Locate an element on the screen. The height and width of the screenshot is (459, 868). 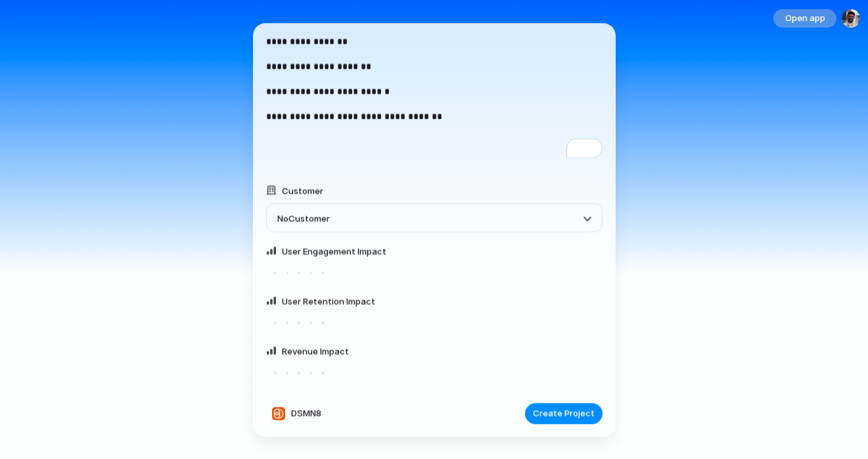
span: Customer is located at coordinates (302, 191).